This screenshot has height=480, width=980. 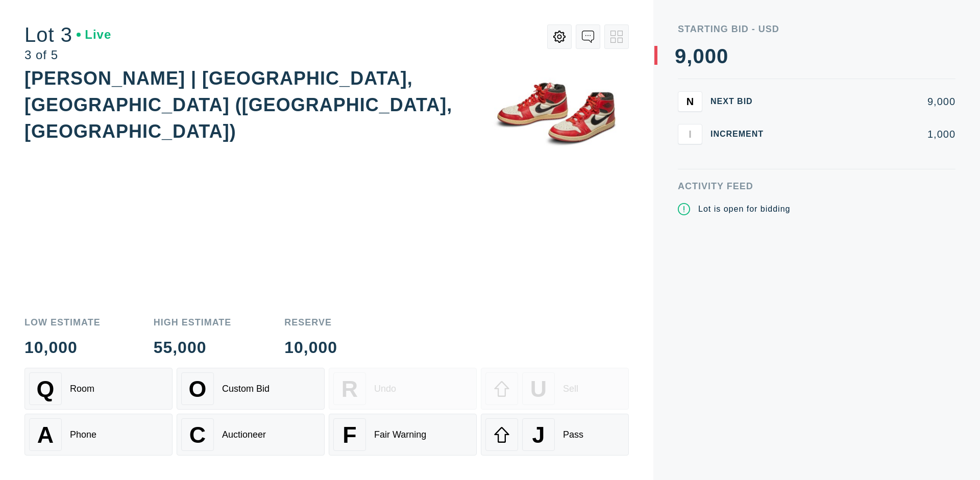 What do you see at coordinates (46, 434) in the screenshot?
I see `span: A` at bounding box center [46, 434].